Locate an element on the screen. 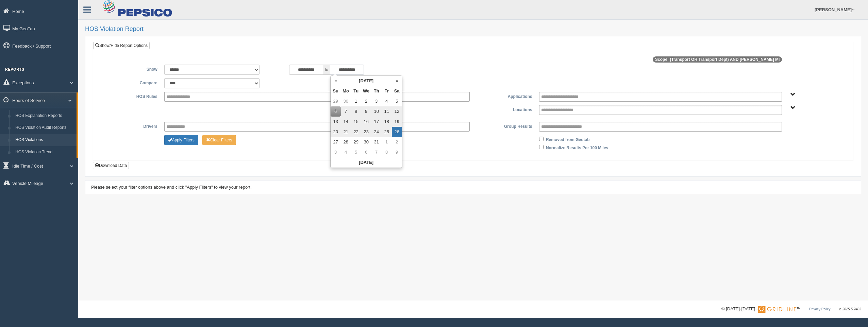  th: We is located at coordinates (367, 91).